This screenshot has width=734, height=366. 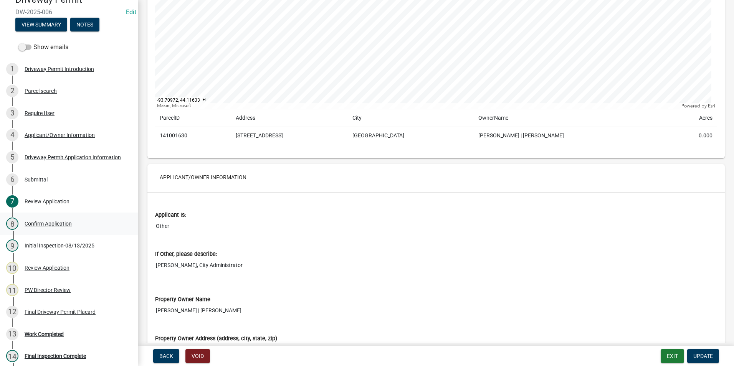 I want to click on div: Initial Inspection-08/13/2025, so click(x=59, y=246).